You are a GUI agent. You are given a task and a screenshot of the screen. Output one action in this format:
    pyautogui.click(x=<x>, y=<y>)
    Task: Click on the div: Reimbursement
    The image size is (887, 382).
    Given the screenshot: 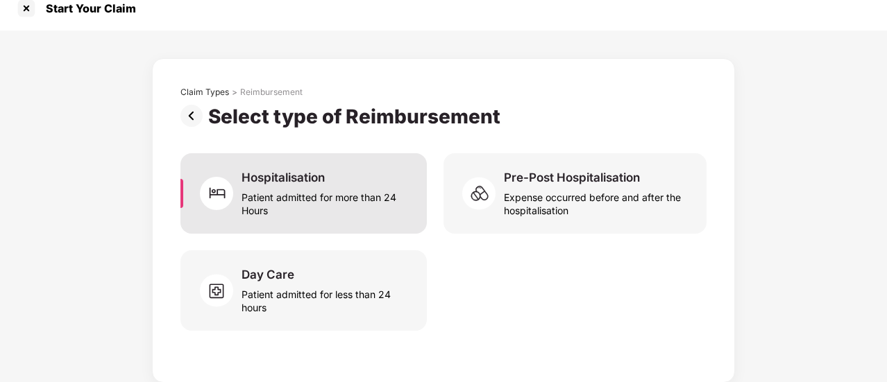 What is the action you would take?
    pyautogui.click(x=271, y=92)
    